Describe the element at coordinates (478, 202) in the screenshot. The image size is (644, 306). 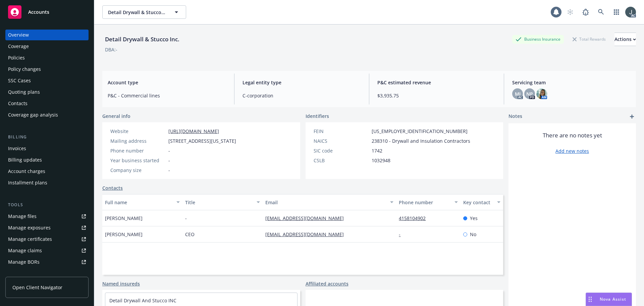
I see `div: Key contact` at that location.